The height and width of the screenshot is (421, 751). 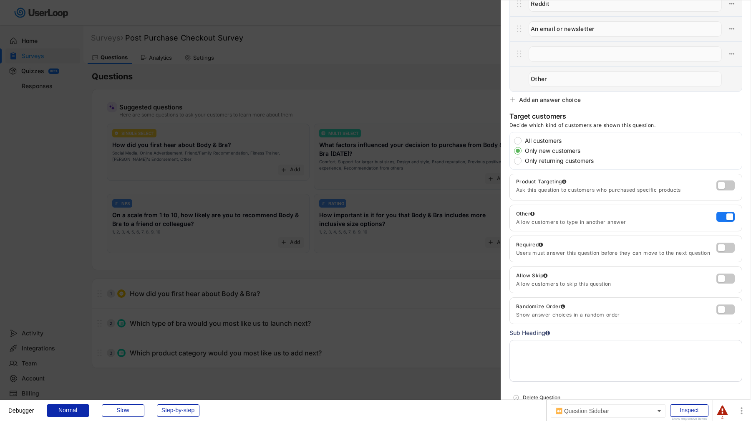 What do you see at coordinates (529, 245) in the screenshot?
I see `div: Required` at bounding box center [529, 245].